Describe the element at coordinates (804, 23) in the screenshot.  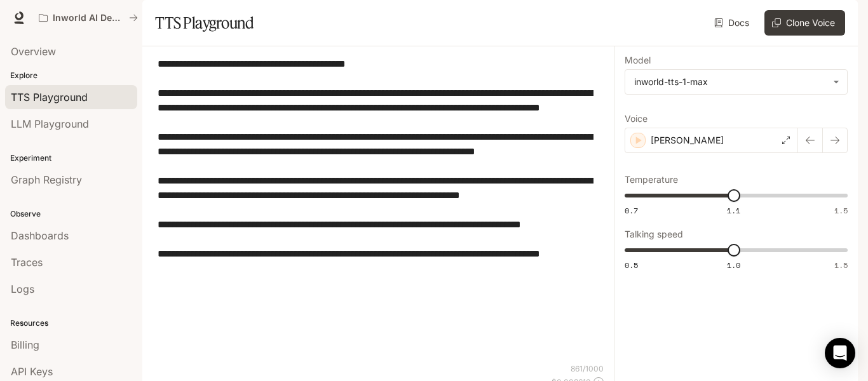
I see `button: Clone Voice` at that location.